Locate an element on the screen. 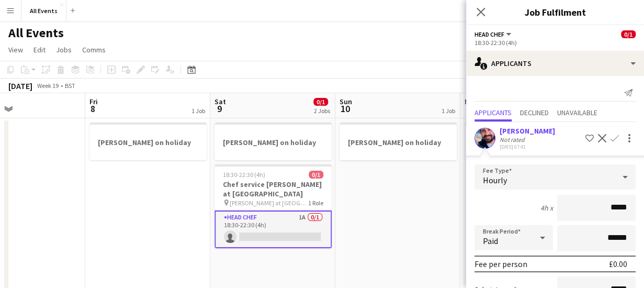  span: Week 19 is located at coordinates (48, 85).